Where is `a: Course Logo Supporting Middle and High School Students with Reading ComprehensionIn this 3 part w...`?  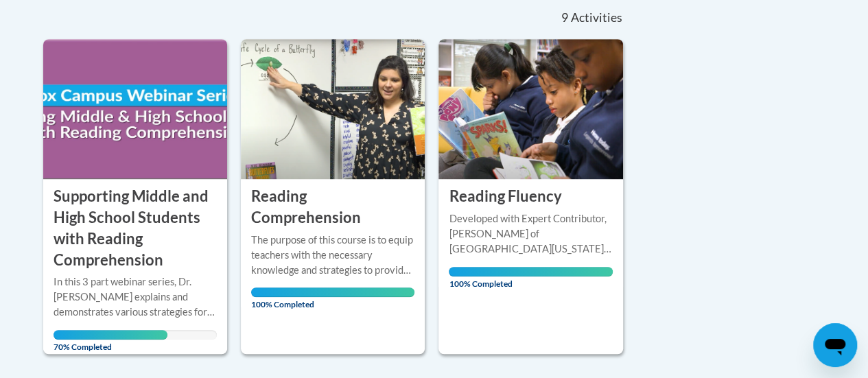 a: Course Logo Supporting Middle and High School Students with Reading ComprehensionIn this 3 part w... is located at coordinates (135, 196).